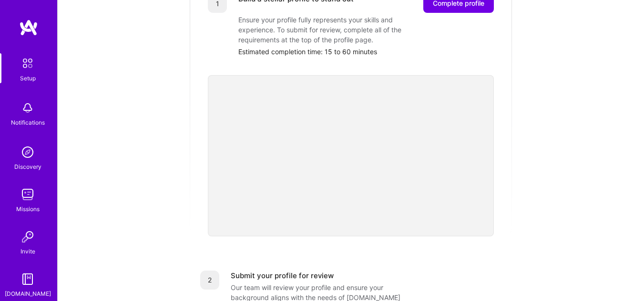  What do you see at coordinates (28, 195) in the screenshot?
I see `img: teamwork` at bounding box center [28, 195].